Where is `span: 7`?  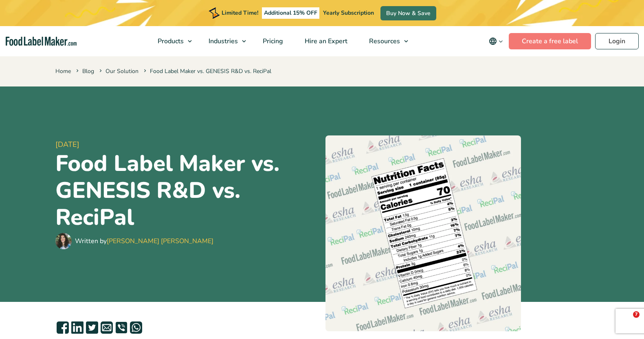
span: 7 is located at coordinates (636, 314).